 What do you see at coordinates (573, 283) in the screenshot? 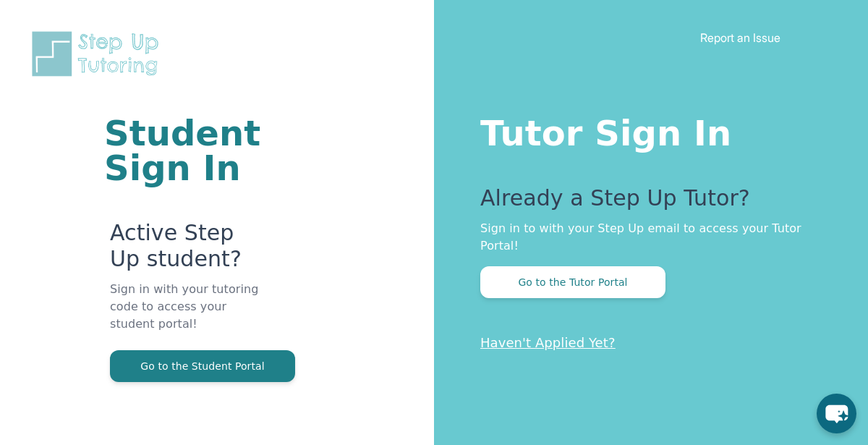
I see `button: Go to the Tutor Portal` at bounding box center [573, 283].